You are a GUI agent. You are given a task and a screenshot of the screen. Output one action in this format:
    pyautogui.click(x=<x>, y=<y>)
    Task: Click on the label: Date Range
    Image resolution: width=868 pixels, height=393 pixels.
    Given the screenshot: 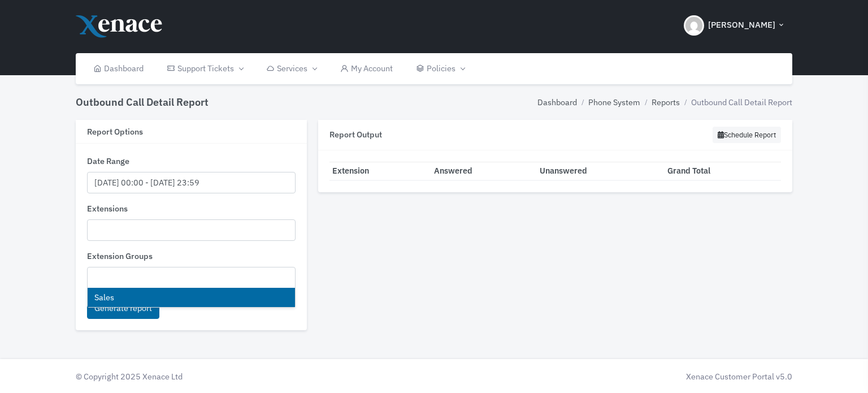 What is the action you would take?
    pyautogui.click(x=108, y=161)
    